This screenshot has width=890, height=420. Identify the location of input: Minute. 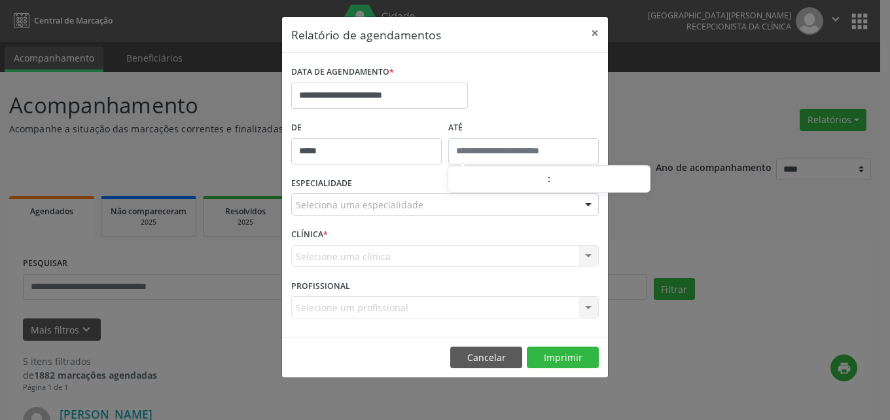
(600, 180).